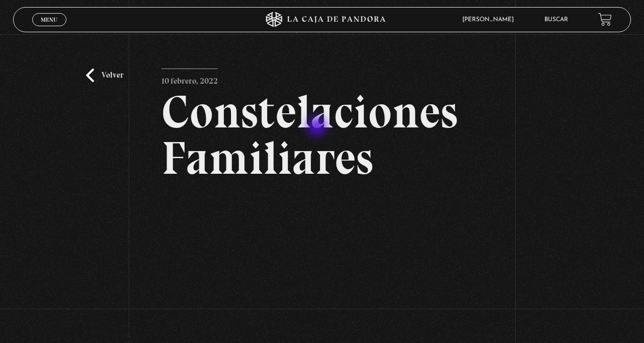 The image size is (644, 343). What do you see at coordinates (322, 135) in the screenshot?
I see `h2: Constelaciones Familiares` at bounding box center [322, 135].